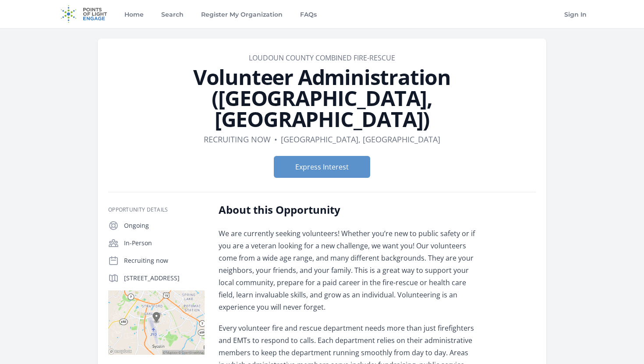 This screenshot has width=644, height=364. What do you see at coordinates (164, 243) in the screenshot?
I see `p: In-Person` at bounding box center [164, 243].